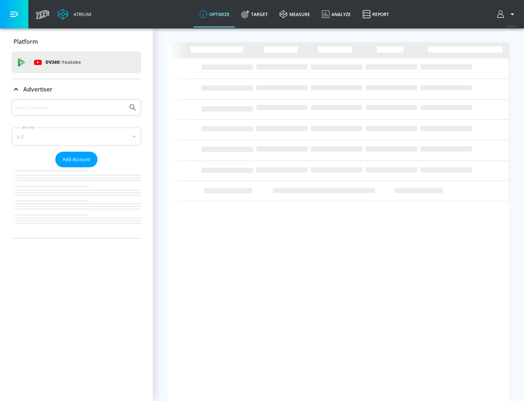 The image size is (524, 401). What do you see at coordinates (25, 42) in the screenshot?
I see `p: Platform` at bounding box center [25, 42].